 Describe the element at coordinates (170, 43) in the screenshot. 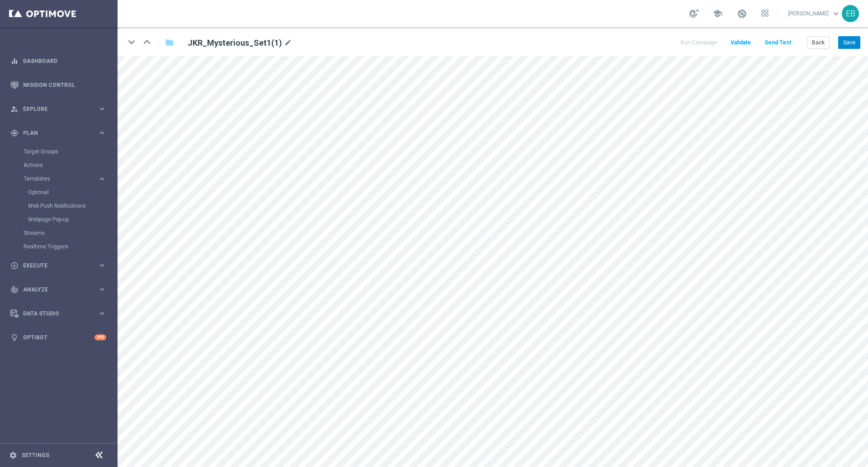

I see `i: folder` at that location.